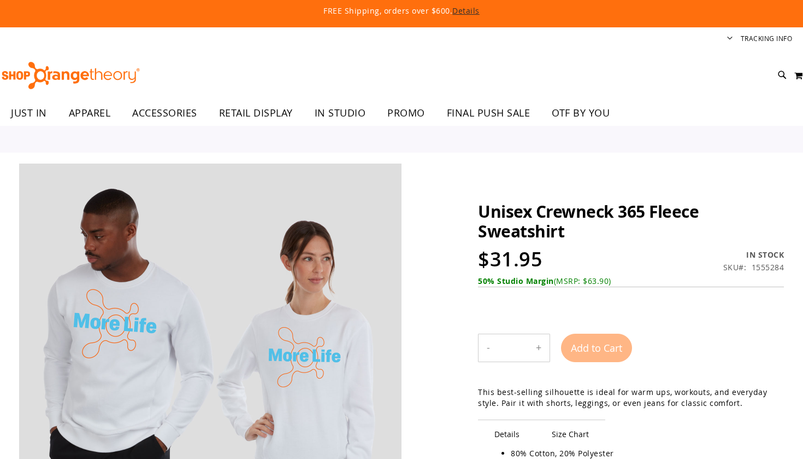 Image resolution: width=803 pixels, height=459 pixels. I want to click on a: PROMO, so click(406, 113).